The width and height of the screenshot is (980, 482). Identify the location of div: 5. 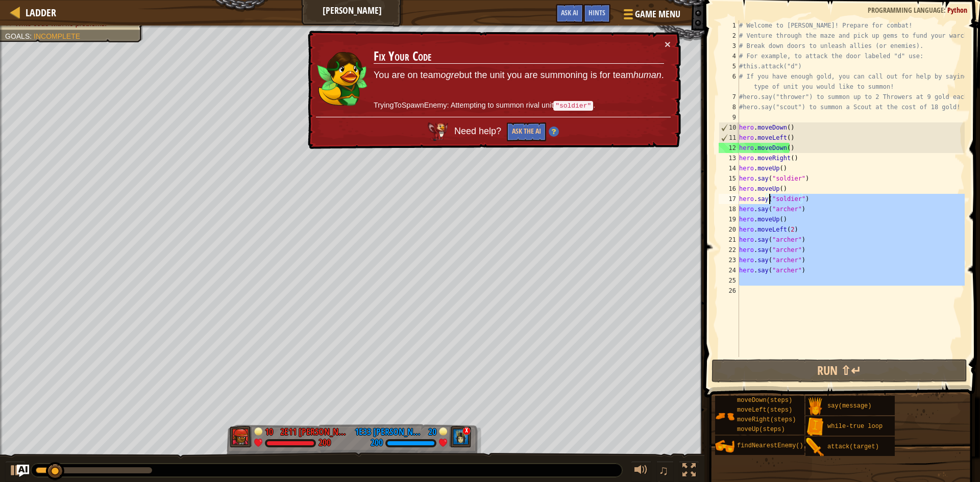
(729, 67).